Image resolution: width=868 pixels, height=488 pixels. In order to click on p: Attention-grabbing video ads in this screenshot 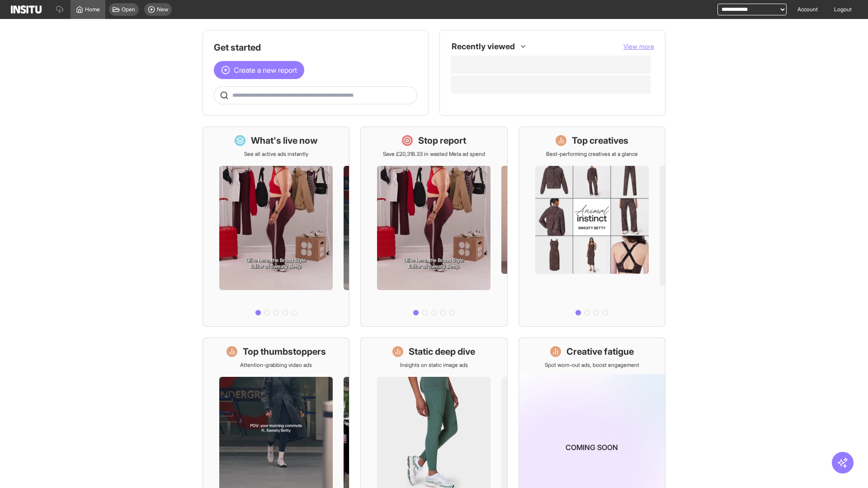, I will do `click(276, 365)`.